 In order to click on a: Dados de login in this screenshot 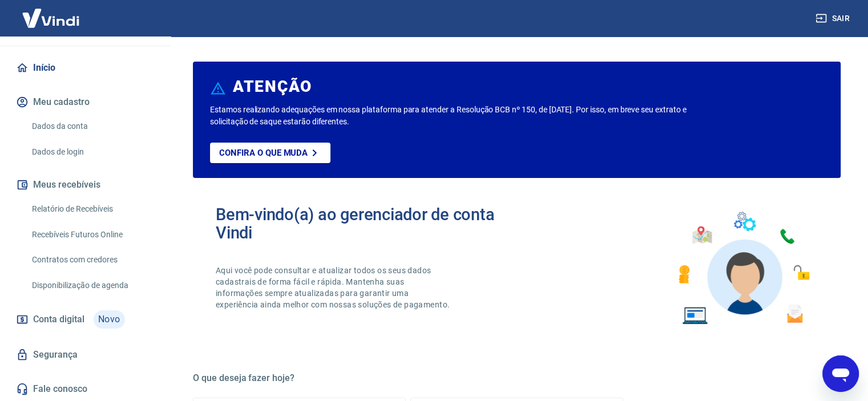, I will do `click(92, 152)`.